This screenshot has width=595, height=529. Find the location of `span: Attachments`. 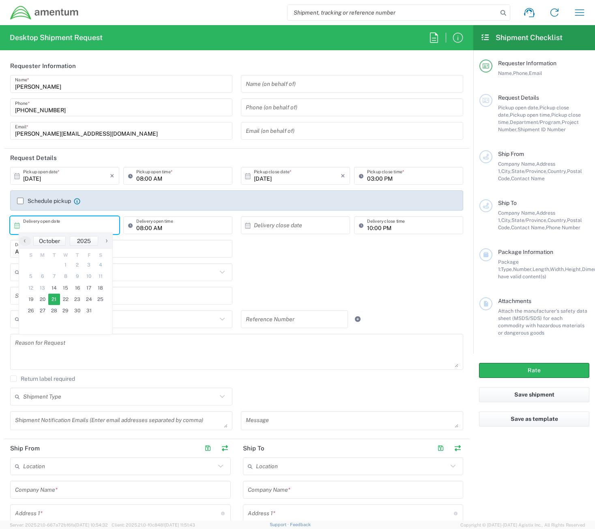

span: Attachments is located at coordinates (514, 301).